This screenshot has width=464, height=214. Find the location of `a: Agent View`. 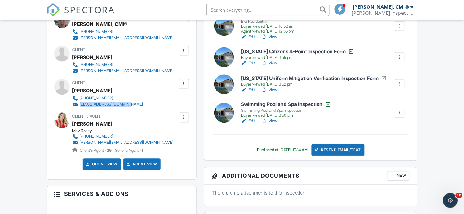

a: Agent View is located at coordinates (141, 165).